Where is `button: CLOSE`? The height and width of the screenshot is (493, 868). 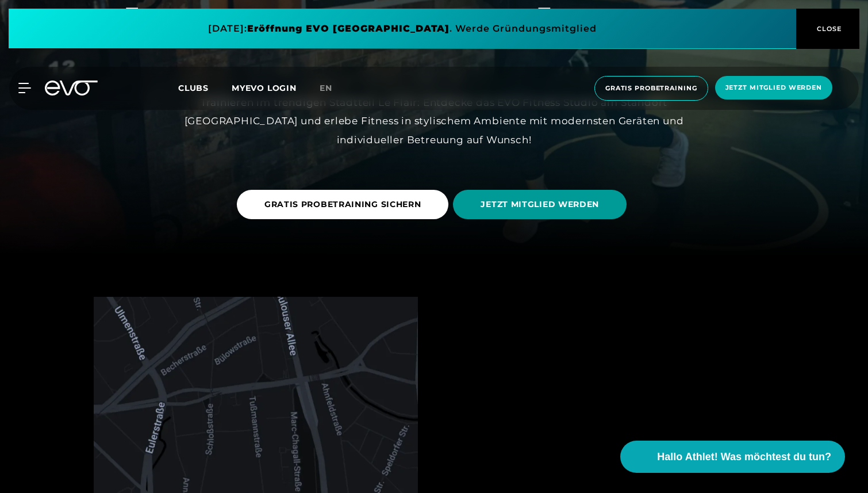 button: CLOSE is located at coordinates (828, 29).